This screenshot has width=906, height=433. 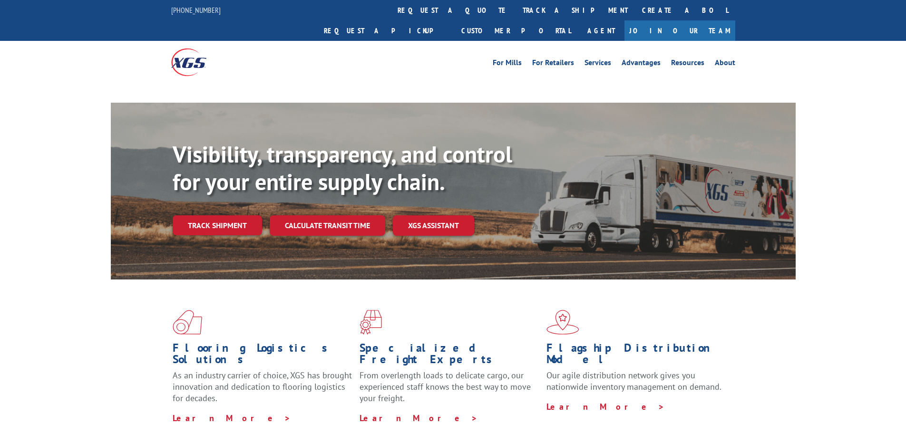 I want to click on a: For Retailers, so click(x=553, y=64).